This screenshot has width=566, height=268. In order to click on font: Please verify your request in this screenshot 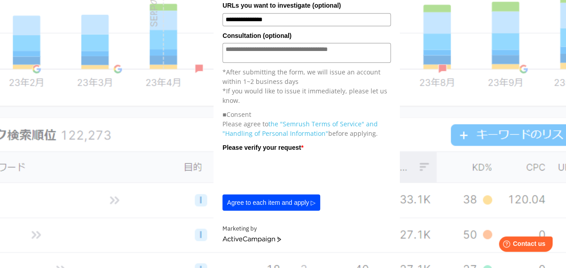, I will do `click(262, 147)`.